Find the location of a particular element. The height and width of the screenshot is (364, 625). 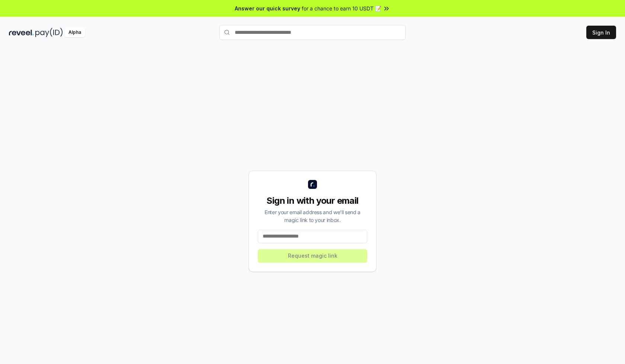

div: Enter your email address and we’ll send a magic link to your inbox. is located at coordinates (313, 216).